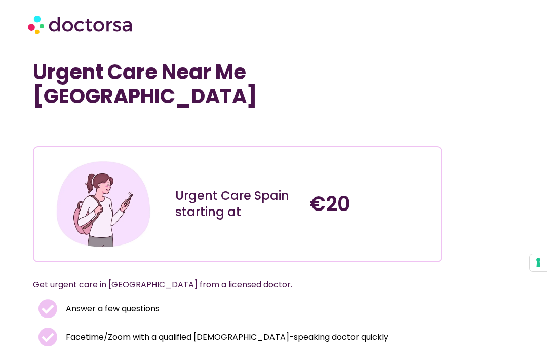 This screenshot has height=350, width=547. Describe the element at coordinates (538, 262) in the screenshot. I see `button: Your consent preferences for tracking technologies` at that location.